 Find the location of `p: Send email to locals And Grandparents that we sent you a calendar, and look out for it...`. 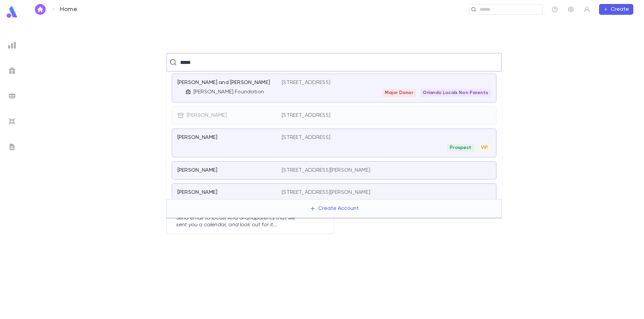

p: Send email to locals And Grandparents that we sent you a calendar, and look out for it... is located at coordinates (237, 222).